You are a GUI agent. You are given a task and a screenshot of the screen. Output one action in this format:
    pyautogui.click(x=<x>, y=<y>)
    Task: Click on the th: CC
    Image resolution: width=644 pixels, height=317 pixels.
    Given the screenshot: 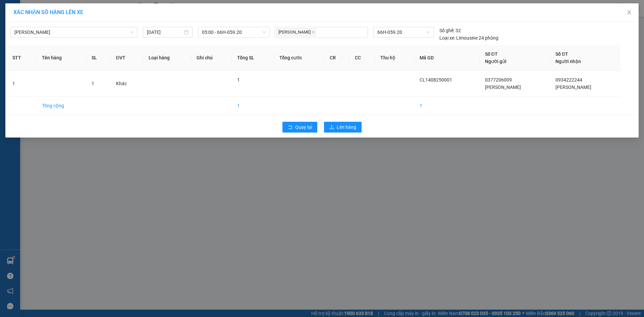 What is the action you would take?
    pyautogui.click(x=362, y=58)
    